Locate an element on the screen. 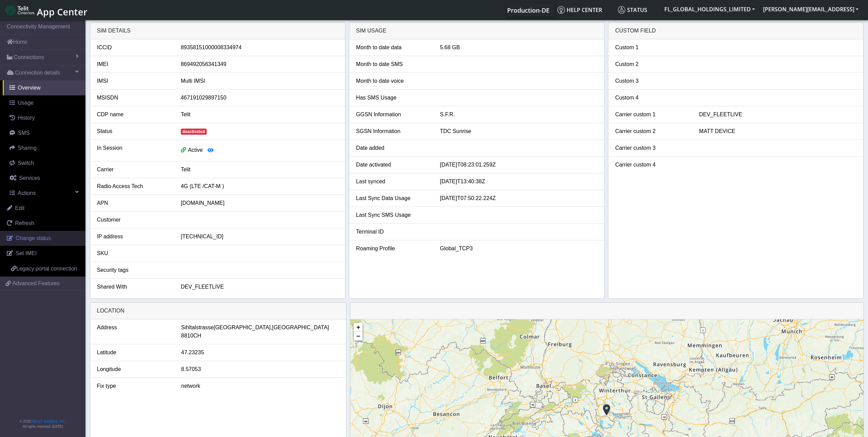 This screenshot has width=868, height=437. div: Custom 2 is located at coordinates (652, 64).